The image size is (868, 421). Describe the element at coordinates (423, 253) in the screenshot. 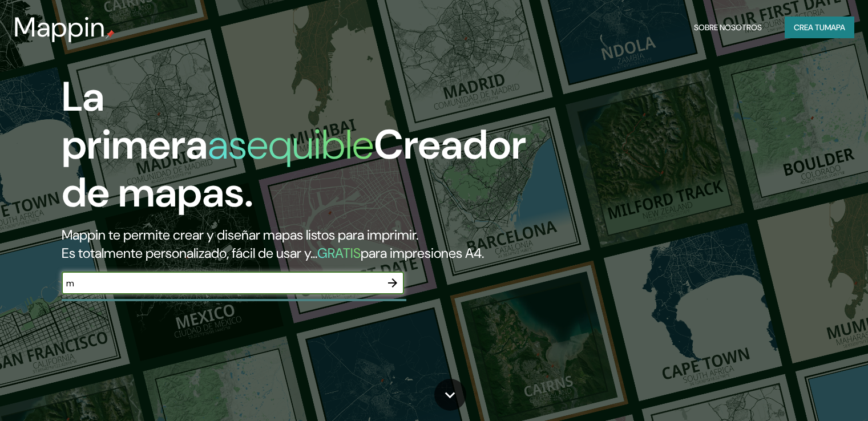

I see `font: para impresiones A4.` at that location.